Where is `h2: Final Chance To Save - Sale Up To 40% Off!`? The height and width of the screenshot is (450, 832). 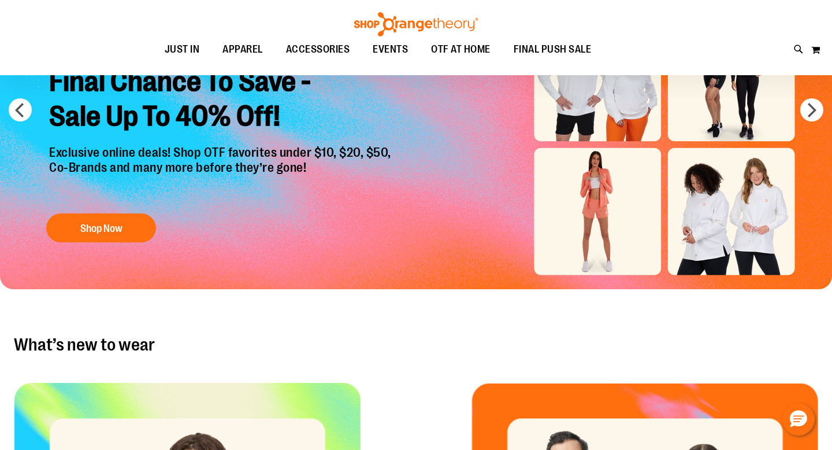 h2: Final Chance To Save - Sale Up To 40% Off! is located at coordinates (221, 100).